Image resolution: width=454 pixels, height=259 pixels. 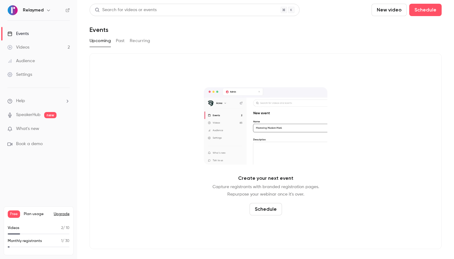 I want to click on button: Upgrade, so click(x=62, y=214).